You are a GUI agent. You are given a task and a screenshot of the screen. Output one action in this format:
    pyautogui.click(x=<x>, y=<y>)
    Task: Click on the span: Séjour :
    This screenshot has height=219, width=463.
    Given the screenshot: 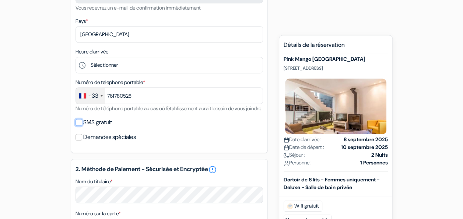 What is the action you would take?
    pyautogui.click(x=294, y=155)
    